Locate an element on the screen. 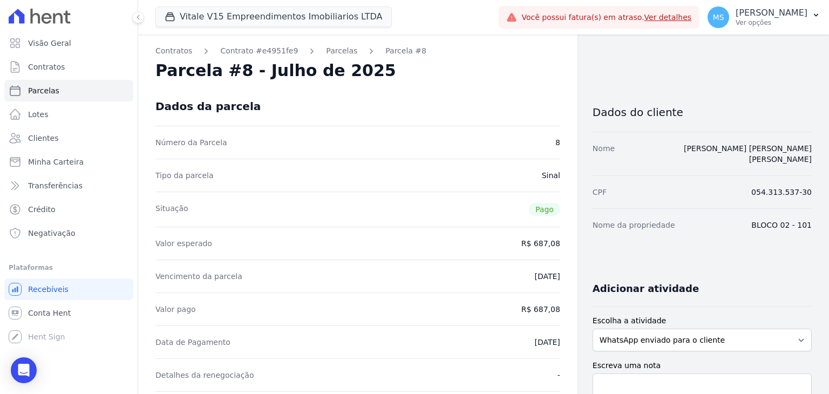 The width and height of the screenshot is (829, 394). span: Lotes is located at coordinates (38, 114).